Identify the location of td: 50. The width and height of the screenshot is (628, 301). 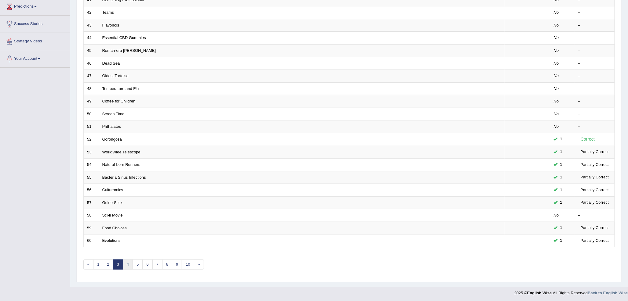
(91, 114).